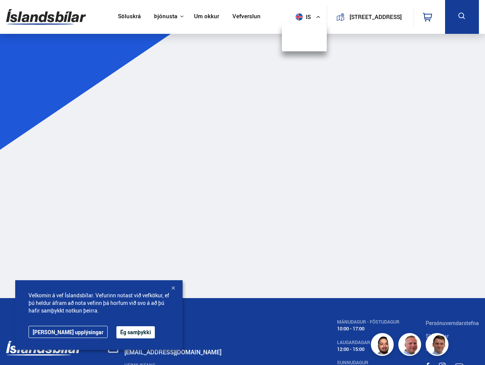 The width and height of the screenshot is (485, 365). I want to click on div: SÍMI, so click(217, 322).